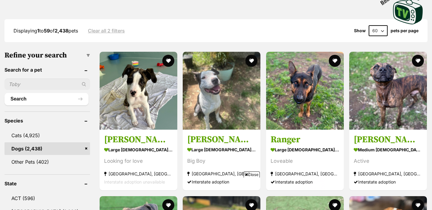 This screenshot has width=432, height=210. Describe the element at coordinates (388, 90) in the screenshot. I see `img: Tucker - Staffordshire Bull Terrier Dog` at that location.